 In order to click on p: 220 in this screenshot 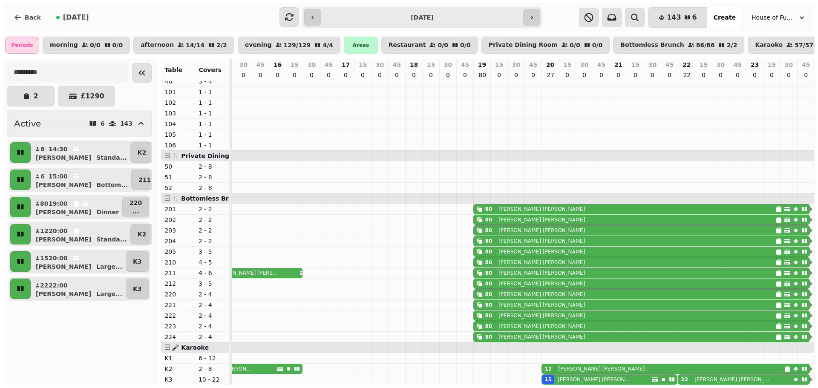, I will do `click(178, 294)`.